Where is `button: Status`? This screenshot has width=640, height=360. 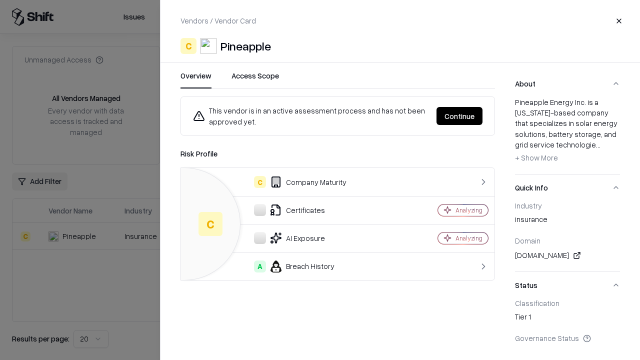
button: Status is located at coordinates (568, 285).